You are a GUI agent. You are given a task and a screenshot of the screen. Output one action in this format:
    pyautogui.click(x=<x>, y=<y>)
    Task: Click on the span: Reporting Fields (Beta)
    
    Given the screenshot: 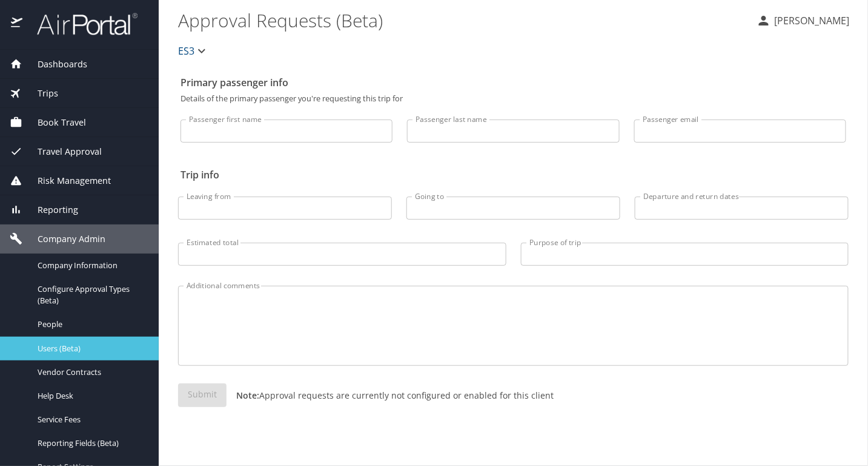 What is the action you would take?
    pyautogui.click(x=91, y=443)
    